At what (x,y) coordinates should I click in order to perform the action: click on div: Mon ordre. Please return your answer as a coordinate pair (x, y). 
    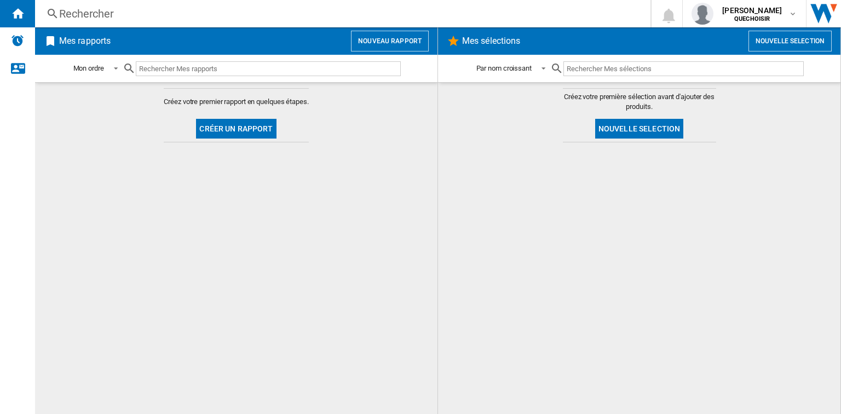
    Looking at the image, I should click on (89, 68).